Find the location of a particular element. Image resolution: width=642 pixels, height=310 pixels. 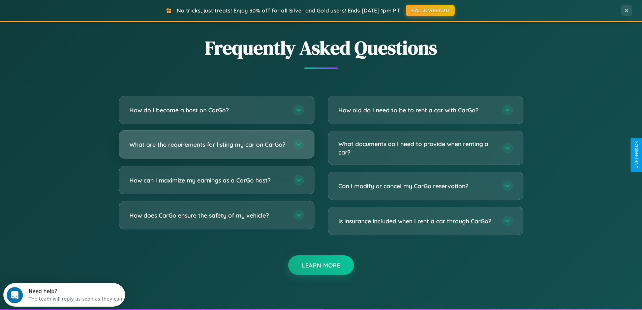

h3: How does CarGo ensure the safety of my vehicle? is located at coordinates (208, 215).